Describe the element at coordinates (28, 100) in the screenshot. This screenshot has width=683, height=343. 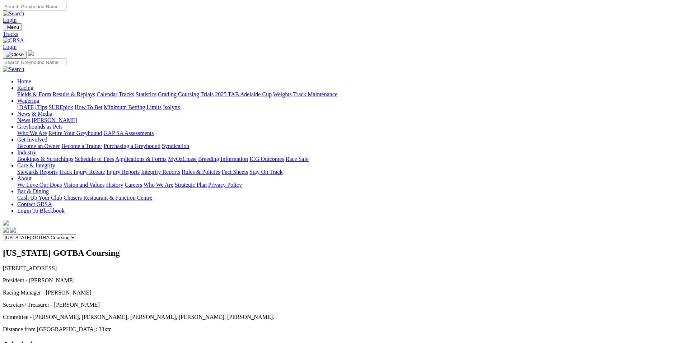
I see `a: Wagering` at that location.